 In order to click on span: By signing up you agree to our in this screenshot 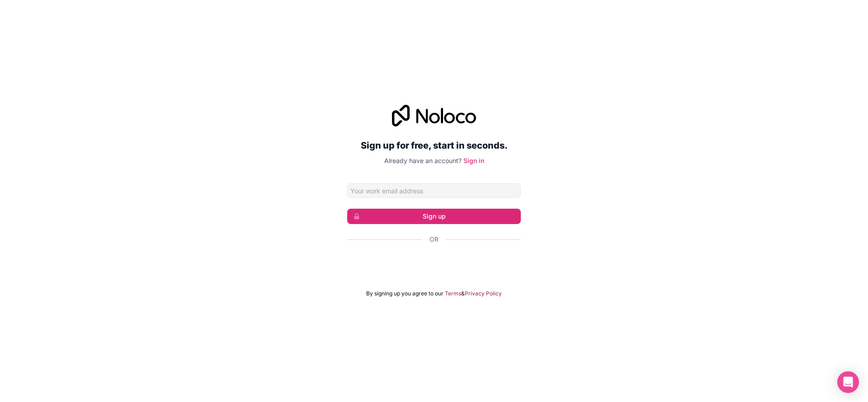, I will do `click(405, 294)`.